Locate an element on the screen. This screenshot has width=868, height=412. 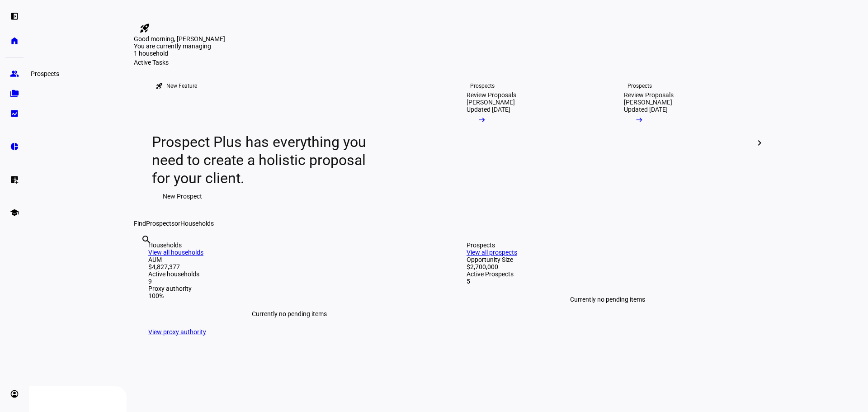
div: Active Tasks is located at coordinates (449, 63).